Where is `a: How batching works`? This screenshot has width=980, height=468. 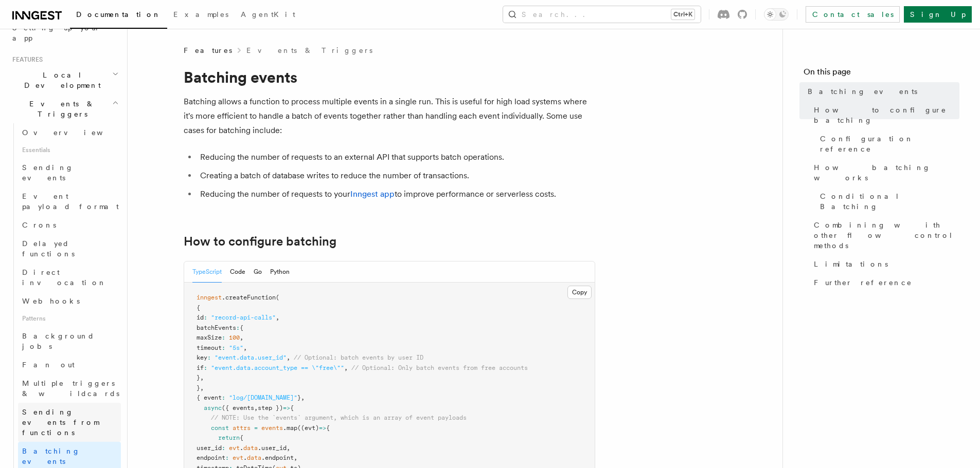
a: How batching works is located at coordinates (884, 173).